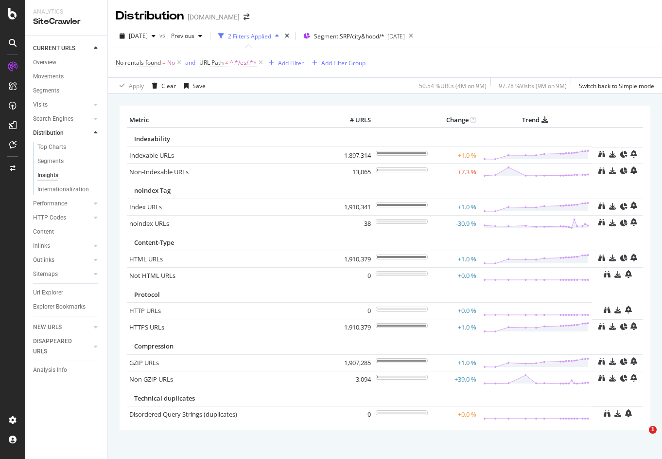 Image resolution: width=662 pixels, height=459 pixels. I want to click on span: No, so click(171, 63).